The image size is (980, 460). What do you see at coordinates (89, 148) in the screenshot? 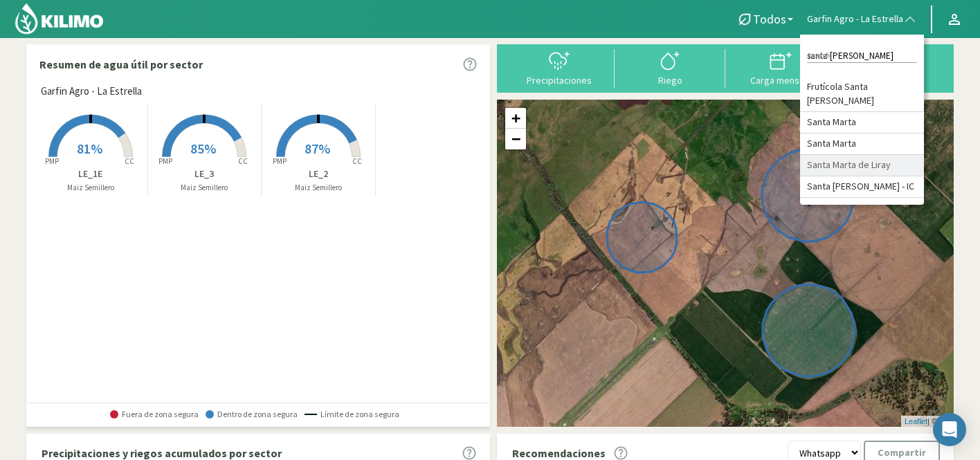
I see `span: 81%` at bounding box center [89, 148].